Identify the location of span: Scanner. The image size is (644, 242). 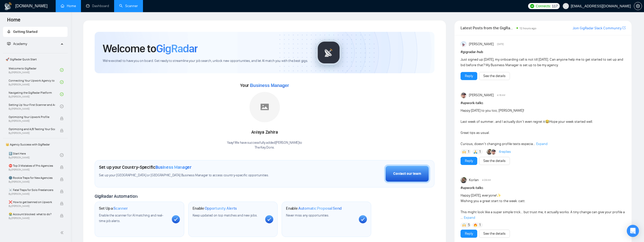
(121, 209).